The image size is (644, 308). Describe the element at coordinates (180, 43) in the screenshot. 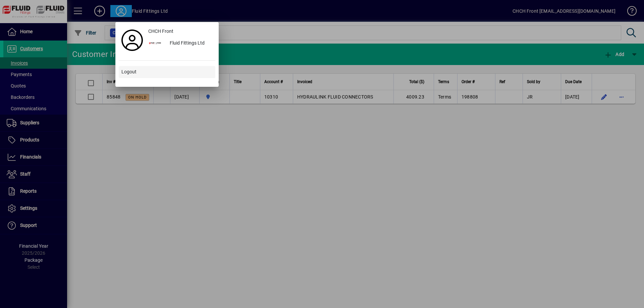

I see `button: Fluid Fittings Ltd` at that location.